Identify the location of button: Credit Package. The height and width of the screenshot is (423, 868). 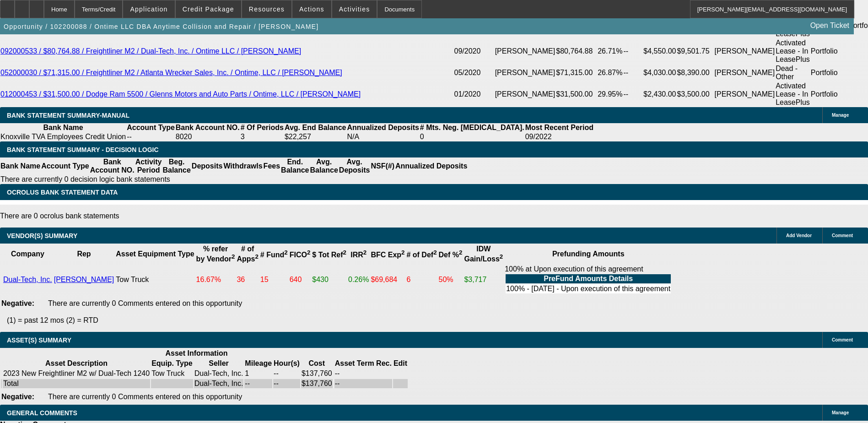
(208, 9).